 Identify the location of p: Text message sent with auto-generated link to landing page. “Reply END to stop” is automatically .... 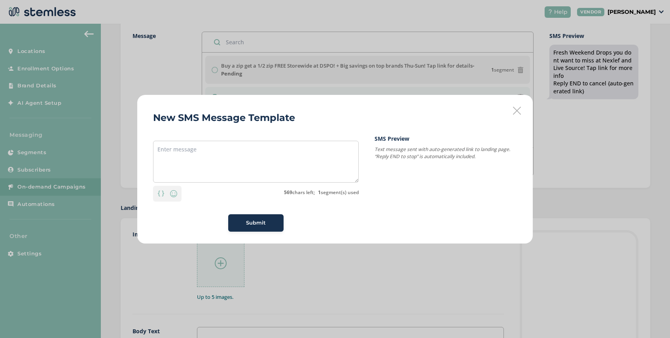
(446, 153).